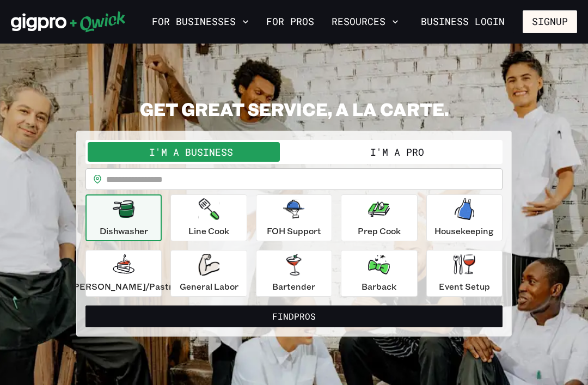 This screenshot has width=588, height=385. What do you see at coordinates (294, 317) in the screenshot?
I see `button: FindPros` at bounding box center [294, 317].